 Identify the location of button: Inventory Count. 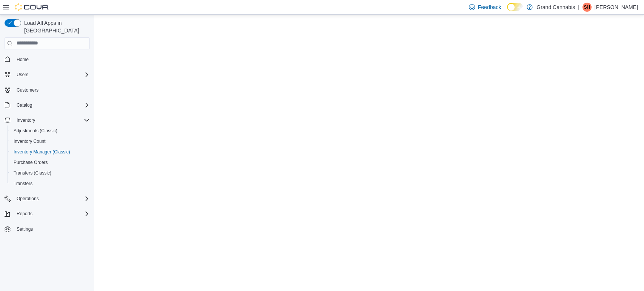
(50, 141).